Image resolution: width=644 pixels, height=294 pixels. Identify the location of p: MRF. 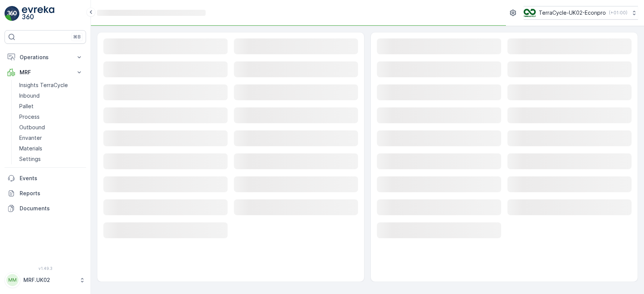
(45, 72).